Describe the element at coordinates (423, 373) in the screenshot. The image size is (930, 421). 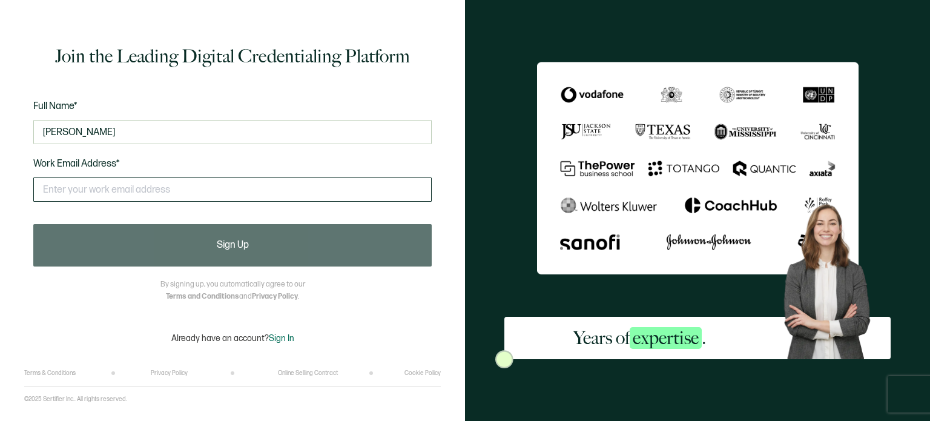
I see `a: Cookie Policy` at that location.